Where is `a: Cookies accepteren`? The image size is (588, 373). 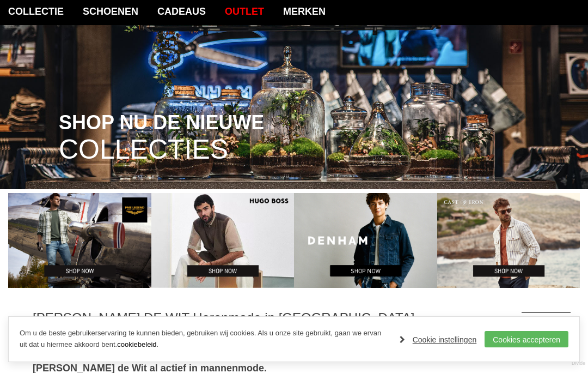 a: Cookies accepteren is located at coordinates (526, 339).